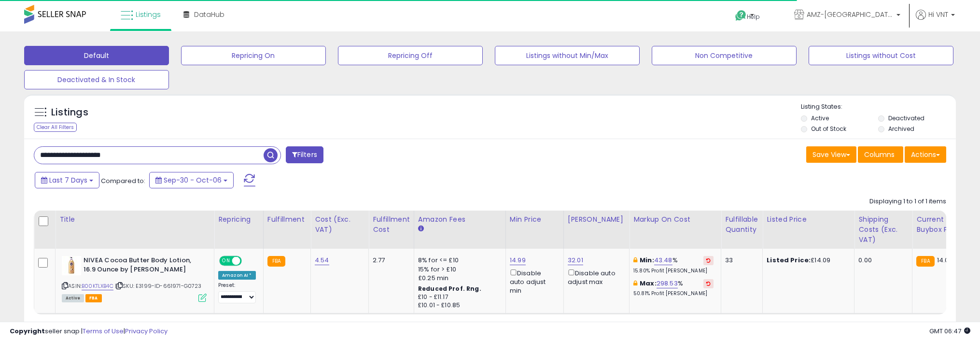 The width and height of the screenshot is (980, 341). What do you see at coordinates (753, 17) in the screenshot?
I see `a: Help` at bounding box center [753, 17].